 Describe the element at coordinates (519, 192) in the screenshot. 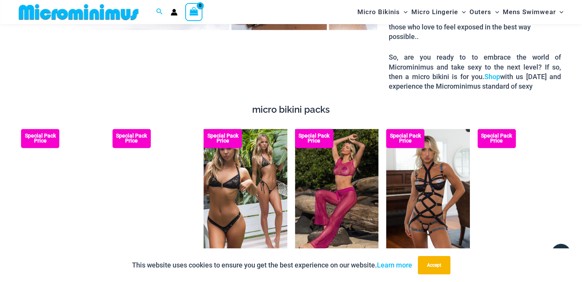

I see `img: Tight Rope Grape 319 Tri Top 4212 Micro Bottom 01` at that location.